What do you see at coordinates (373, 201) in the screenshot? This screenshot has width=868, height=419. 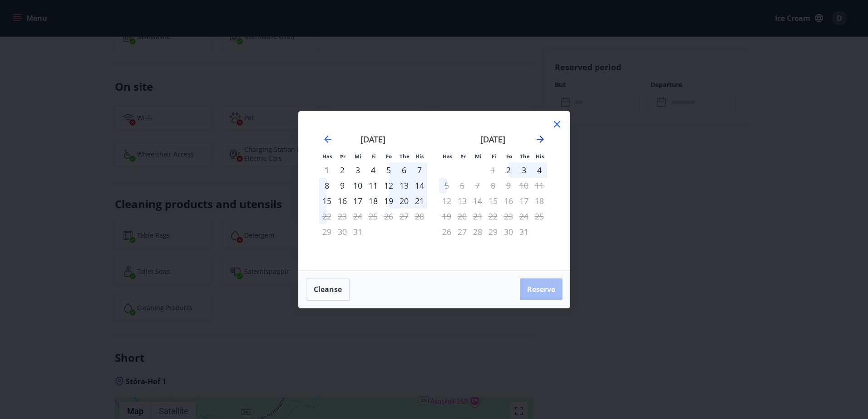 I see `div: 18` at bounding box center [373, 201].